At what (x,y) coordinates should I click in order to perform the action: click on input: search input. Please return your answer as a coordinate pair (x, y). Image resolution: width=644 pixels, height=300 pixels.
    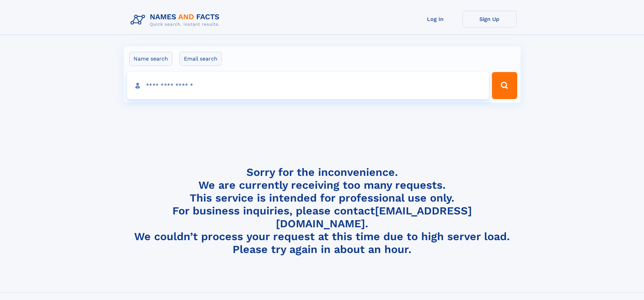
    Looking at the image, I should click on (308, 85).